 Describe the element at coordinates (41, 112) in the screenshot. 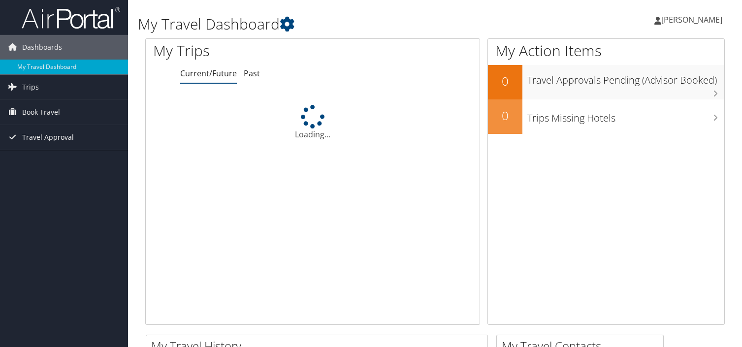

I see `span: Book Travel` at that location.